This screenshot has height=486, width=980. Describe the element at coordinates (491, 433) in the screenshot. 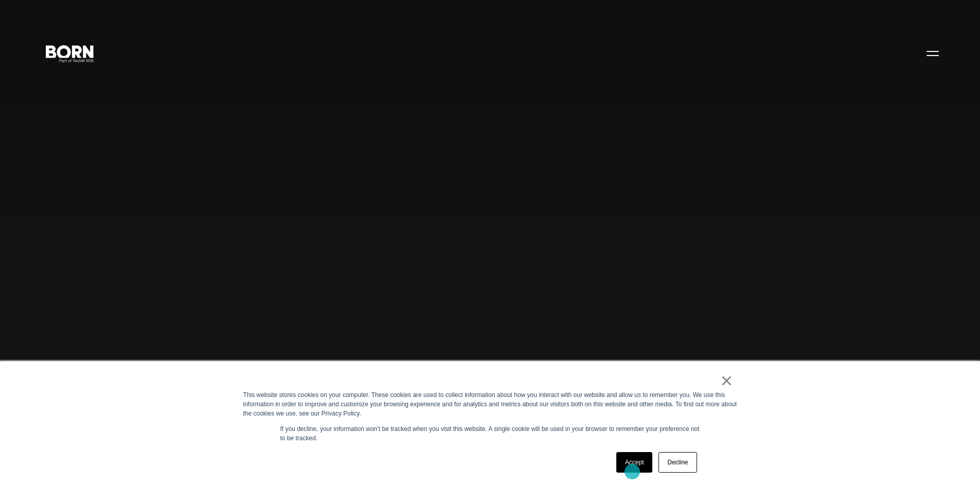

I see `p: If you decline, your information won’t be tracked when you visit this website. A single cookie wi...` at that location.